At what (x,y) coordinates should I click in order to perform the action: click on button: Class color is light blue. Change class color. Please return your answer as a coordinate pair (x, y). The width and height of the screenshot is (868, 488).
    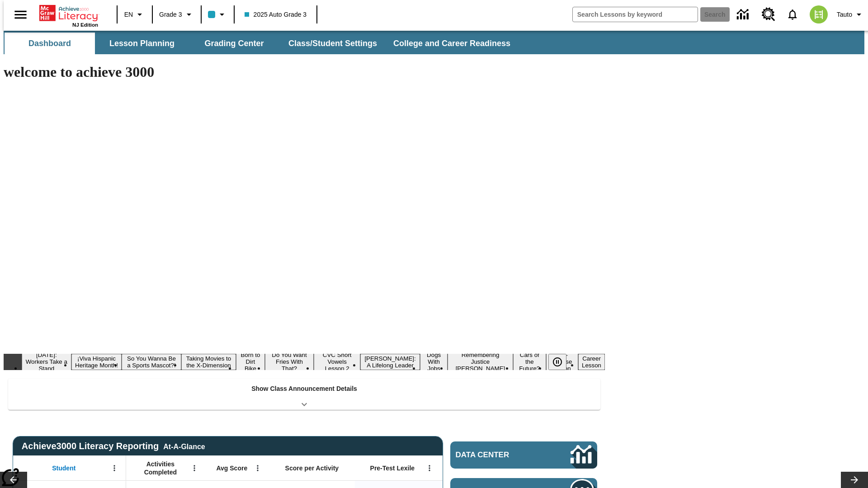
    Looking at the image, I should click on (217, 15).